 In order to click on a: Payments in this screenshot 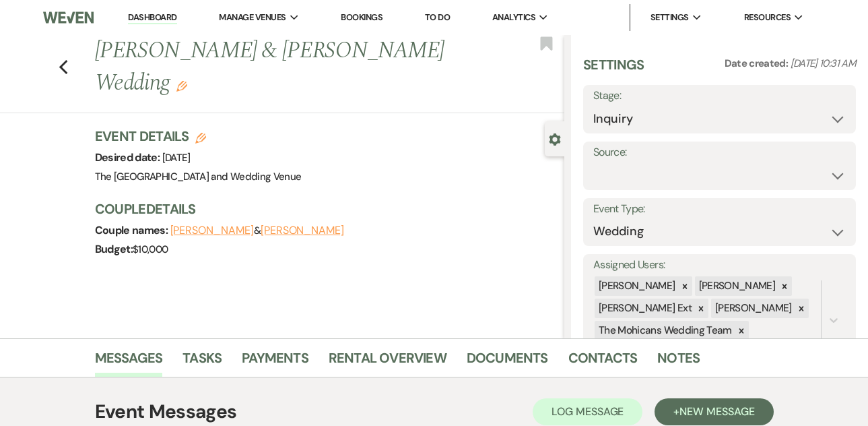, I will do `click(275, 362)`.